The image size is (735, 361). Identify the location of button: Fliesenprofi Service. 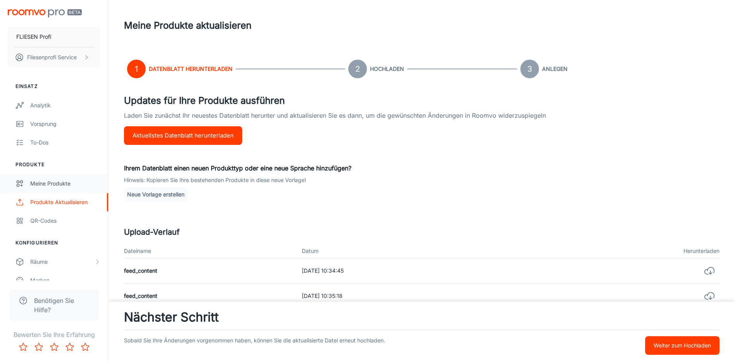
(54, 57).